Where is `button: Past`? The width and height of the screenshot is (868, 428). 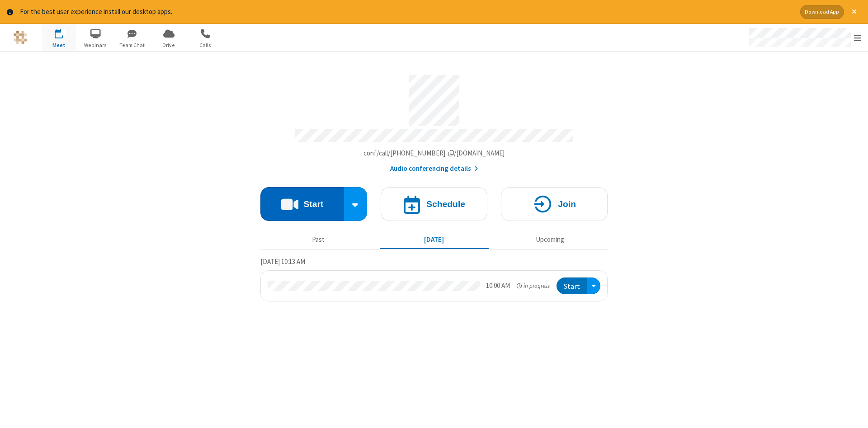
button: Past is located at coordinates (318, 240).